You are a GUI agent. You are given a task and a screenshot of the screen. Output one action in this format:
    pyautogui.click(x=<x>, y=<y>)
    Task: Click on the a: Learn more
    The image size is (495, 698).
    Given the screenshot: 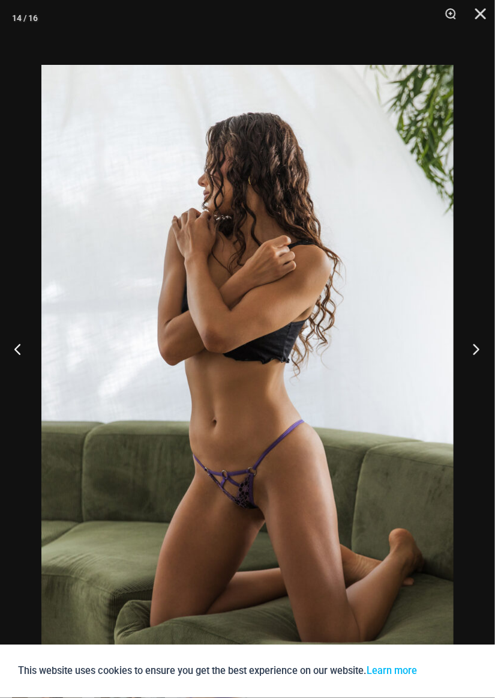 What is the action you would take?
    pyautogui.click(x=392, y=671)
    